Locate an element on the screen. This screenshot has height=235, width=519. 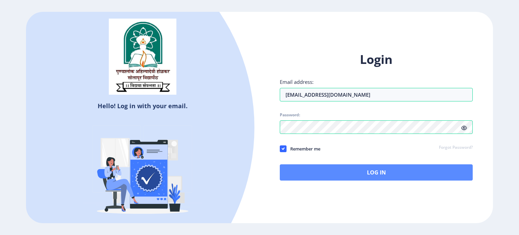
img: Verified-rafiki.svg is located at coordinates (143, 172).